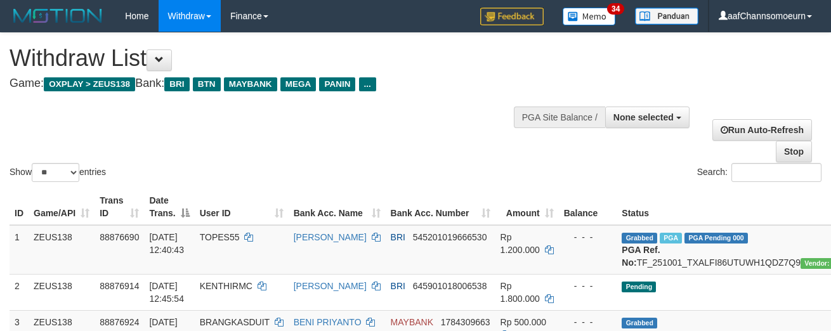 This screenshot has height=331, width=831. What do you see at coordinates (242, 207) in the screenshot?
I see `th: User ID: activate to sort column ascending` at bounding box center [242, 207].